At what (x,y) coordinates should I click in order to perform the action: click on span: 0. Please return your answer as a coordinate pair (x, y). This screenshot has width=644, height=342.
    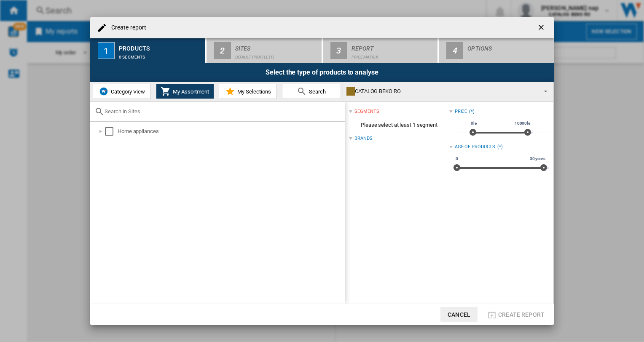
    Looking at the image, I should click on (457, 159).